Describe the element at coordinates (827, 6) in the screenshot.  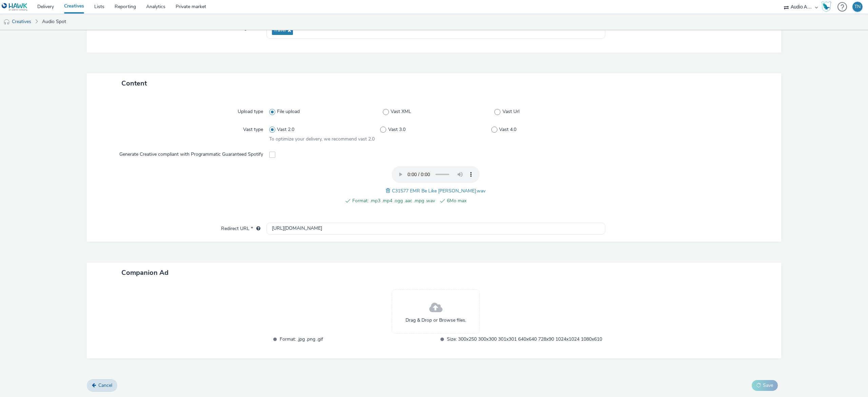
I see `div: Hawk Academy` at that location.